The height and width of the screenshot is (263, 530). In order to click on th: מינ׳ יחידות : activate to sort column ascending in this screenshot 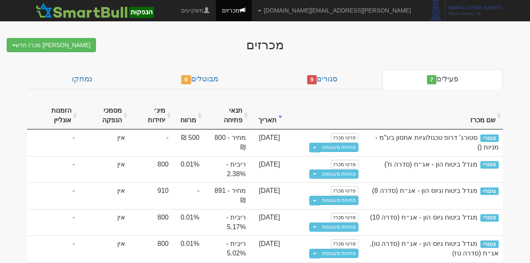, I will do `click(151, 116)`.